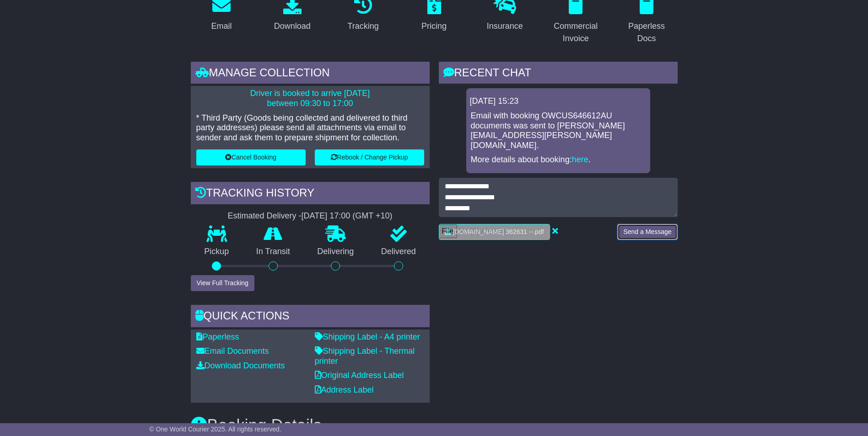 This screenshot has height=436, width=868. Describe the element at coordinates (218, 337) in the screenshot. I see `a: Paperless` at that location.